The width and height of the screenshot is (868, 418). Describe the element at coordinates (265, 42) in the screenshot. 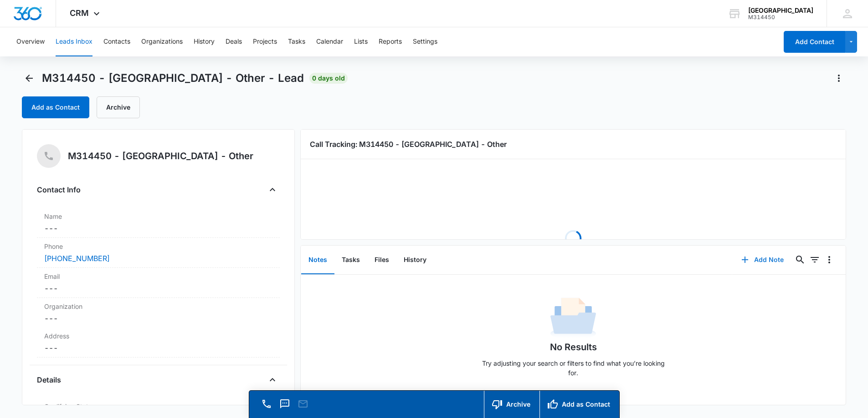

I see `button: Projects` at that location.